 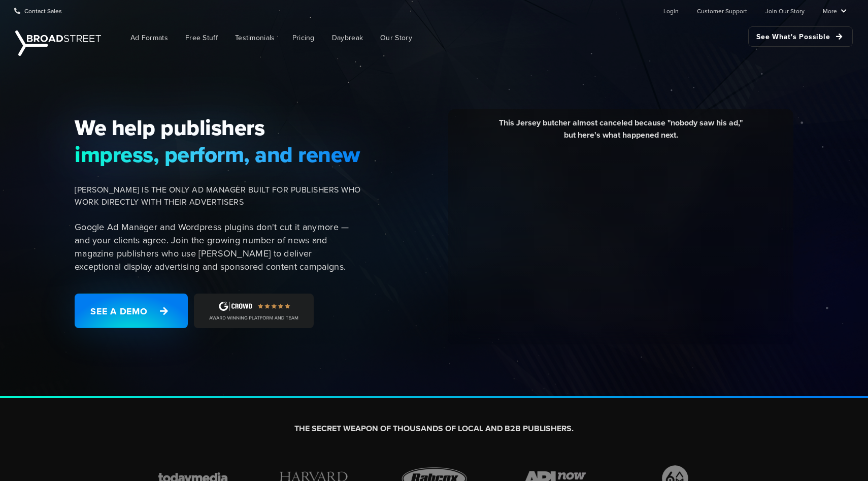 What do you see at coordinates (58, 43) in the screenshot?
I see `img: Broadstreet | The Ad Manager for Small Publishers` at bounding box center [58, 43].